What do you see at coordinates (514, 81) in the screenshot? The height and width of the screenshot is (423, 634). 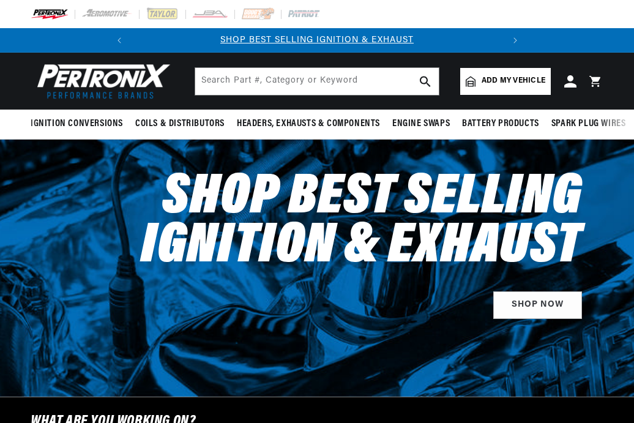 I see `span: Add my vehicle` at bounding box center [514, 81].